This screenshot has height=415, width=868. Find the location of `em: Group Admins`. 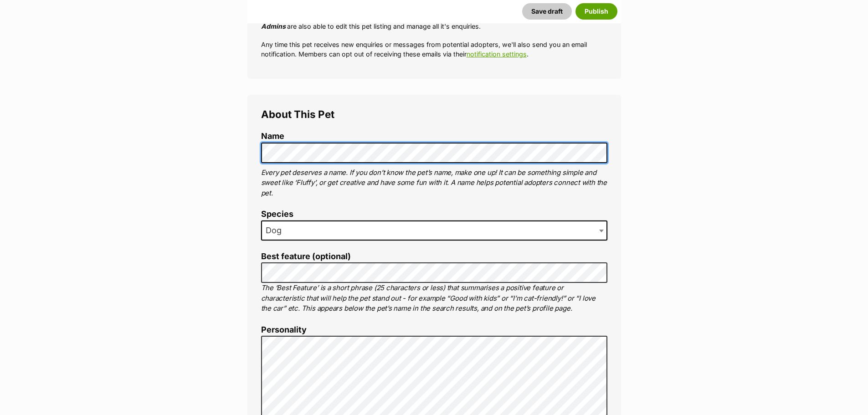

em: Group Admins is located at coordinates (431, 21).